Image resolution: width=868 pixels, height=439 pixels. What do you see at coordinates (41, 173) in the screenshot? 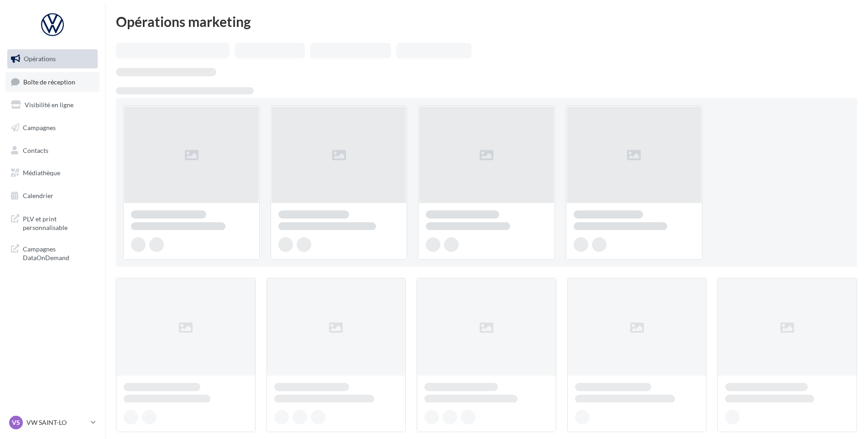
I see `span: Médiathèque` at bounding box center [41, 173].